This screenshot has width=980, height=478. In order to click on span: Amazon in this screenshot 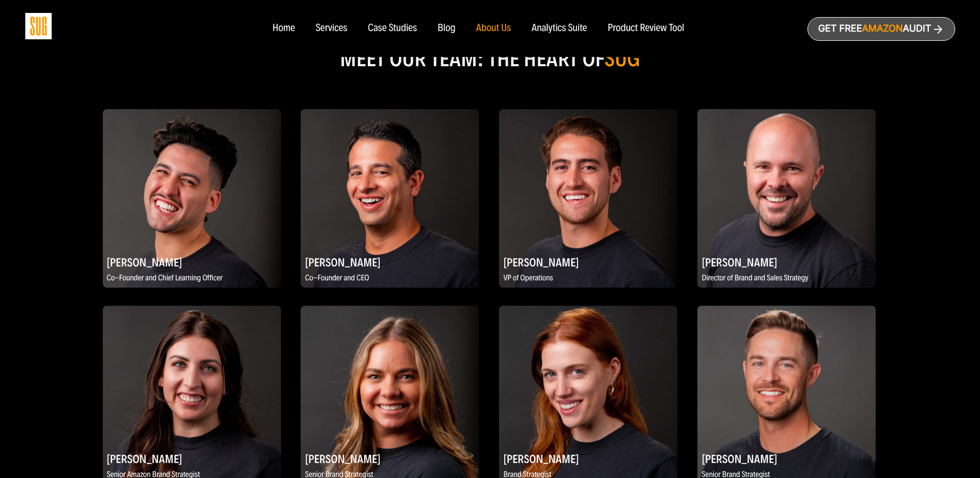, I will do `click(882, 29)`.